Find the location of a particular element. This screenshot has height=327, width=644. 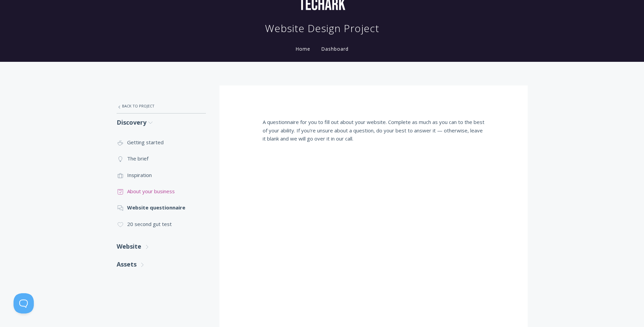

a: The brief is located at coordinates (161, 158).